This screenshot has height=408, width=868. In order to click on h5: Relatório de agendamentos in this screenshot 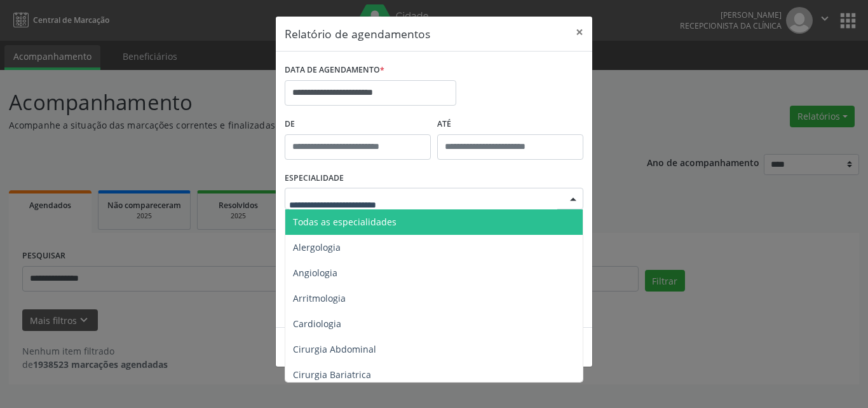, I will do `click(357, 34)`.